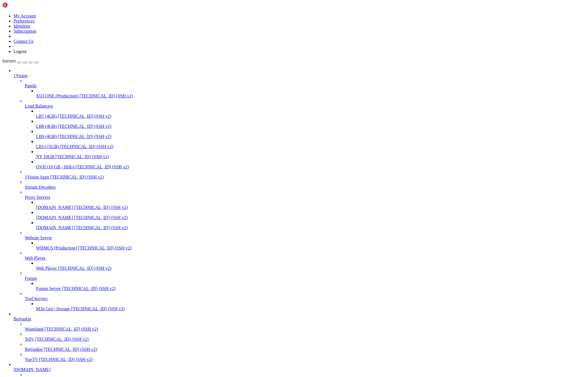 Image resolution: width=588 pixels, height=377 pixels. I want to click on a: 1Vision, so click(299, 76).